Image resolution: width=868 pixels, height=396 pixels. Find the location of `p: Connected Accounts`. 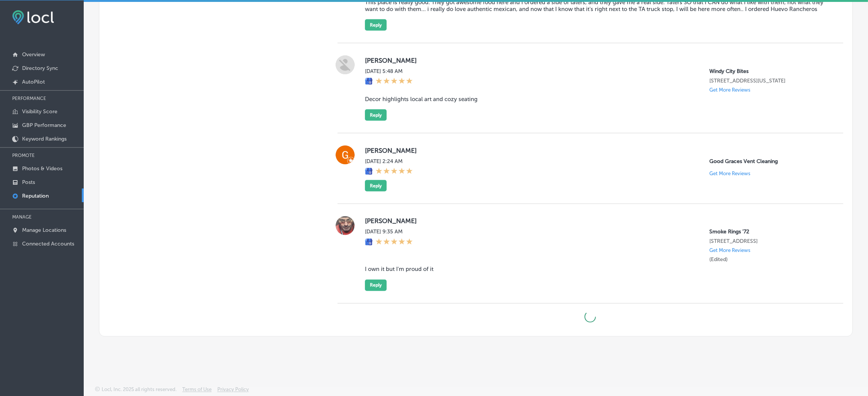

p: Connected Accounts is located at coordinates (48, 243).